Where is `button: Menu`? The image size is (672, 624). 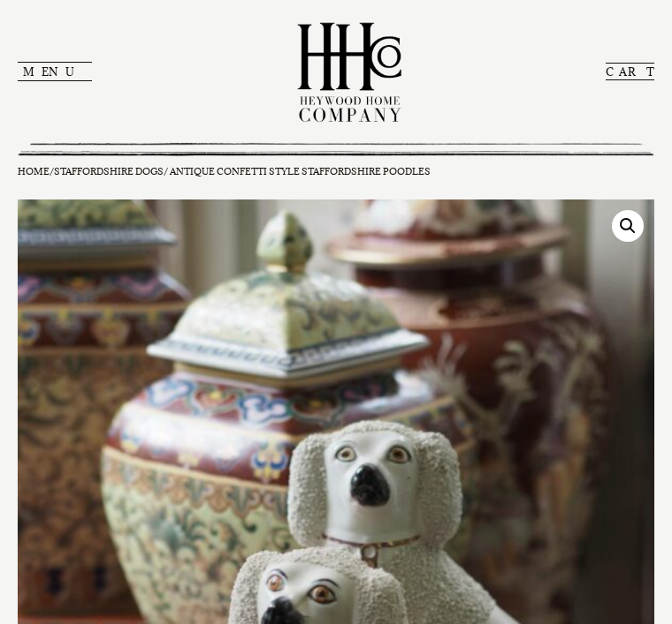 button: Menu is located at coordinates (55, 71).